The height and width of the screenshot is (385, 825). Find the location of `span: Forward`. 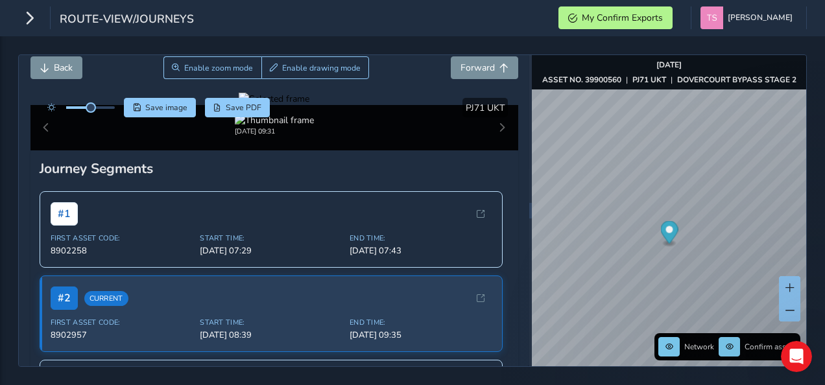

span: Forward is located at coordinates (477, 67).